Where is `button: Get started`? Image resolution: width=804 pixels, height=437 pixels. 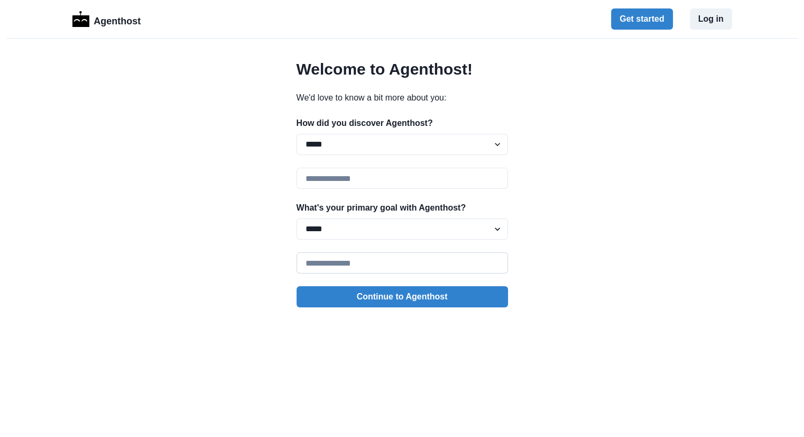 button: Get started is located at coordinates (642, 19).